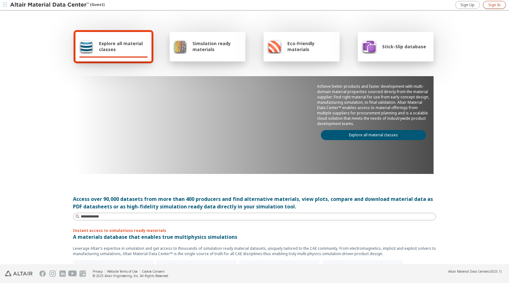 The image size is (509, 283). I want to click on img: Altair Material Data Center, so click(50, 5).